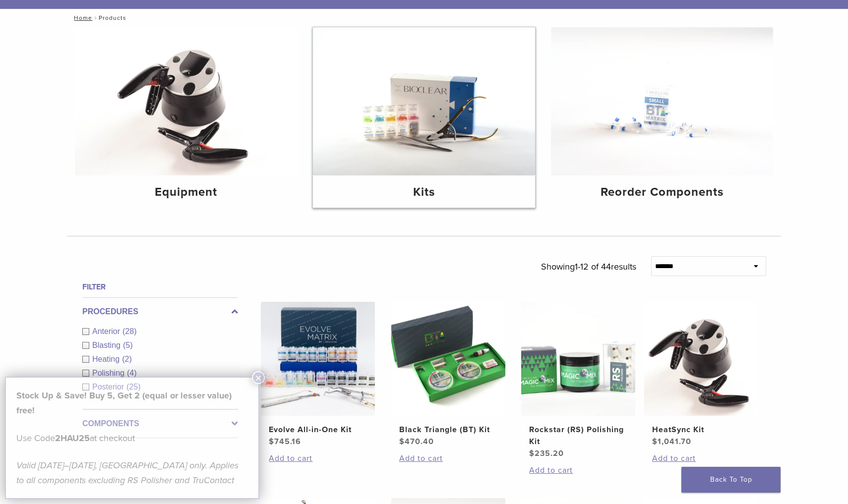 The image size is (848, 504). What do you see at coordinates (448, 359) in the screenshot?
I see `img: Black Triangle (BT) Kit` at bounding box center [448, 359].